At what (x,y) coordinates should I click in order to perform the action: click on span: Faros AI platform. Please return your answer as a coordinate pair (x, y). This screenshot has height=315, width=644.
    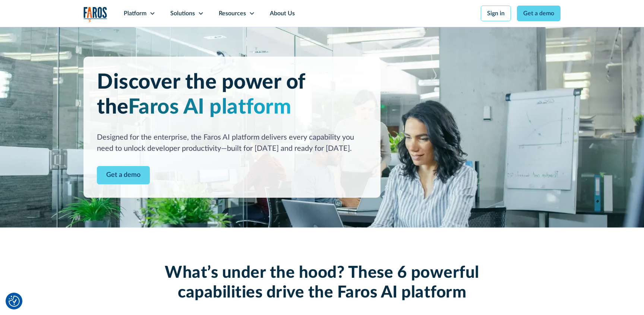
    Looking at the image, I should click on (210, 107).